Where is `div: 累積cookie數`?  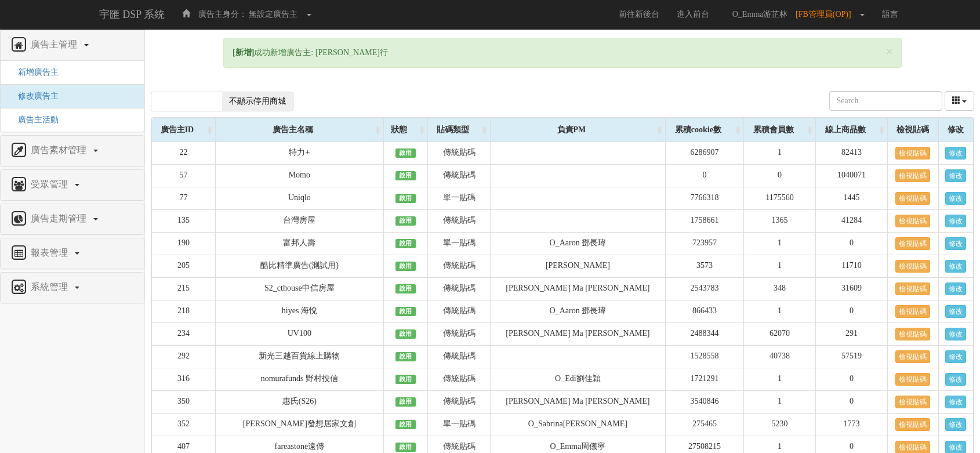
div: 累積cookie數 is located at coordinates (705, 130).